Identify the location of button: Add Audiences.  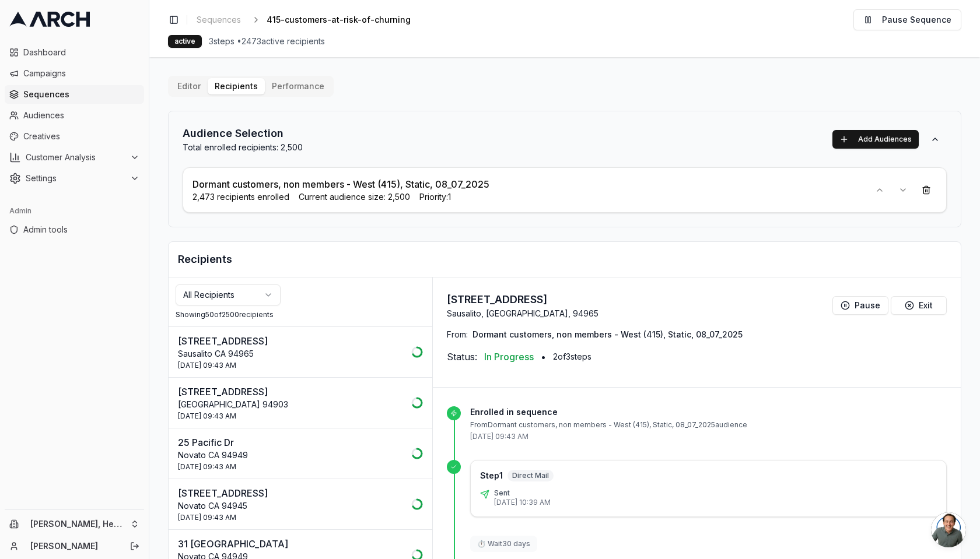
(876, 139).